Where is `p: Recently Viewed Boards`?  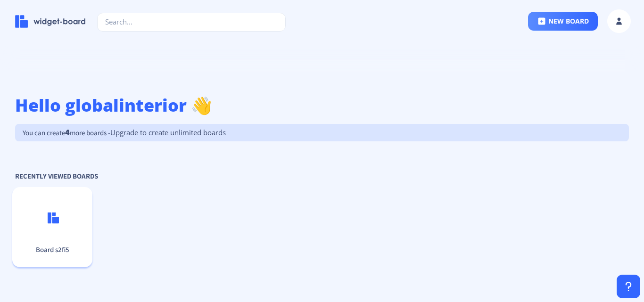 p: Recently Viewed Boards is located at coordinates (322, 176).